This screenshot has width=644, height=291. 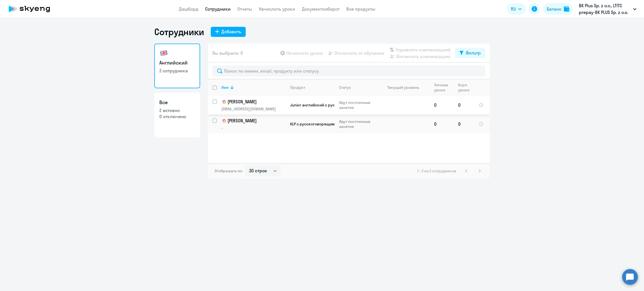 What do you see at coordinates (516, 9) in the screenshot?
I see `button: RU` at bounding box center [516, 9].